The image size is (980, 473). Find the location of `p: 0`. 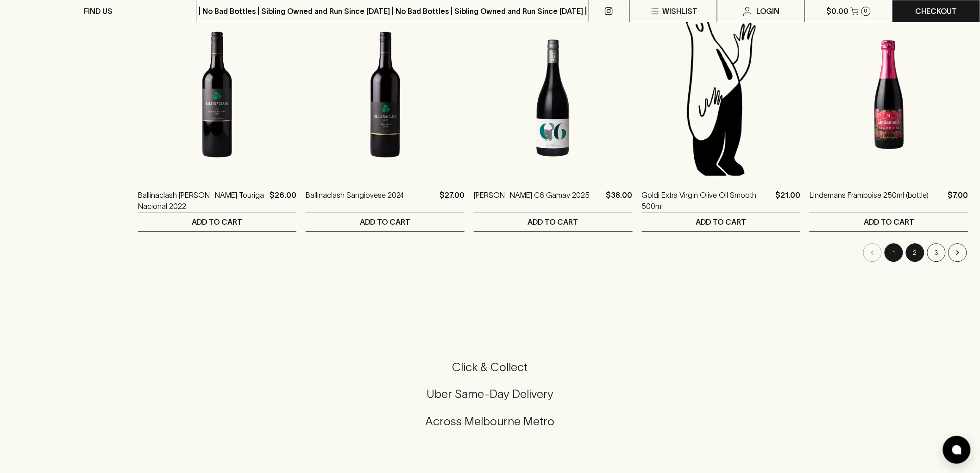

p: 0 is located at coordinates (866, 11).